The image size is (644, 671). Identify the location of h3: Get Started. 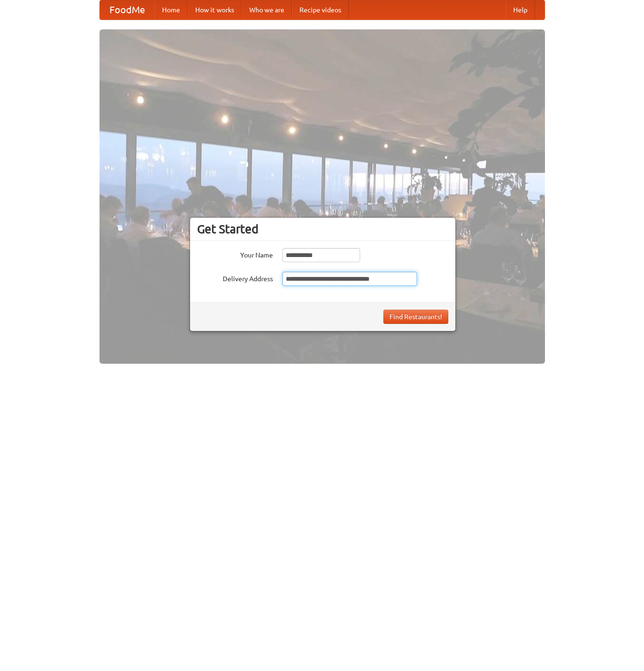
(323, 229).